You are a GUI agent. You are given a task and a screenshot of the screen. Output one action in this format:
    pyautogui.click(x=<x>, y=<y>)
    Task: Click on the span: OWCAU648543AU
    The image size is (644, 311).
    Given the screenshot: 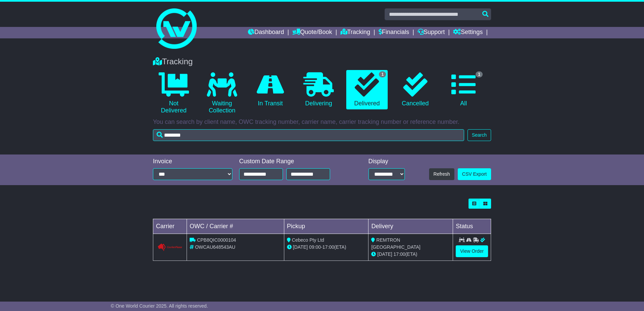 What is the action you would take?
    pyautogui.click(x=215, y=248)
    